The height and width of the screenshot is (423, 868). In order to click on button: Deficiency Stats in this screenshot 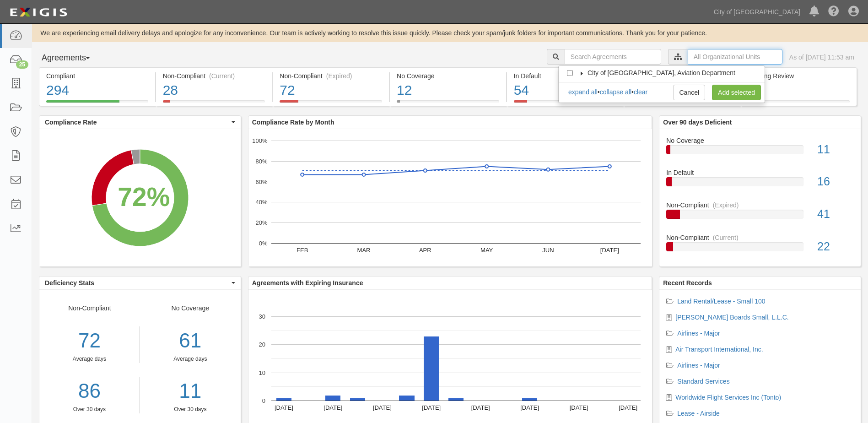, I will do `click(140, 283)`.